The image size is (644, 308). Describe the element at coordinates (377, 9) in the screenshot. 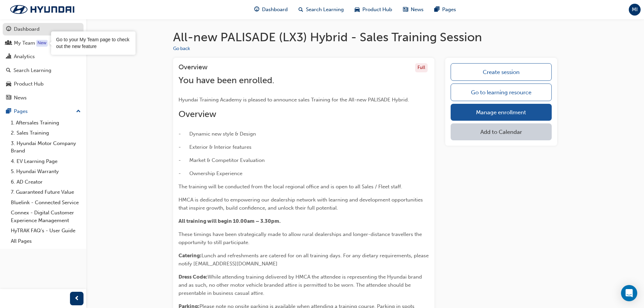

I see `span: Product Hub` at that location.